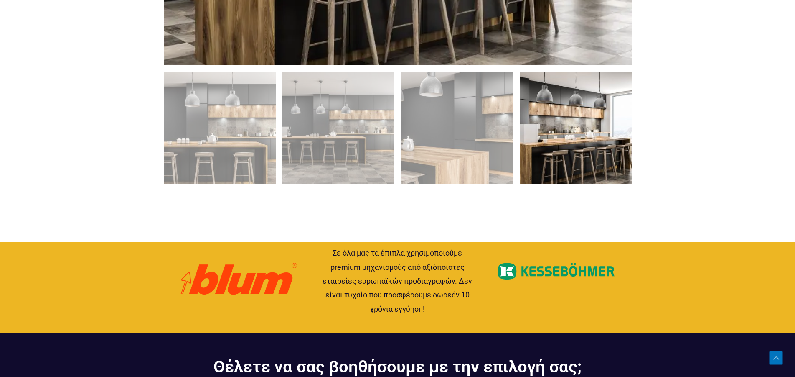  Describe the element at coordinates (576, 128) in the screenshot. I see `img: Μοντέρνα έπιπλα κουζίνας Anakena` at that location.